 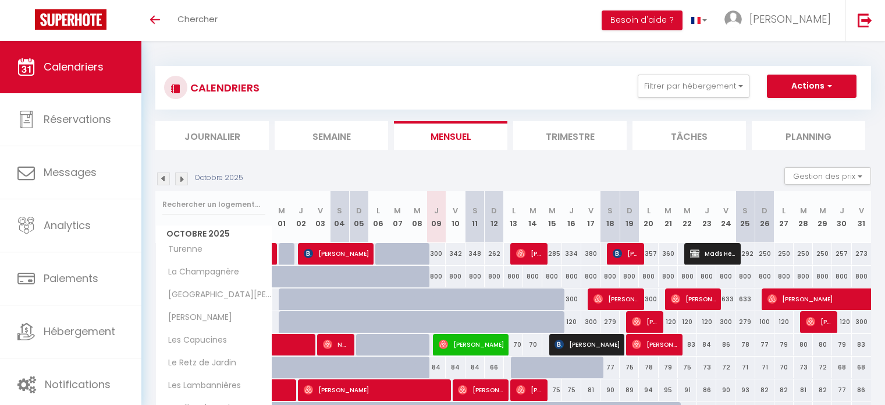 I want to click on th: 05, so click(x=359, y=217).